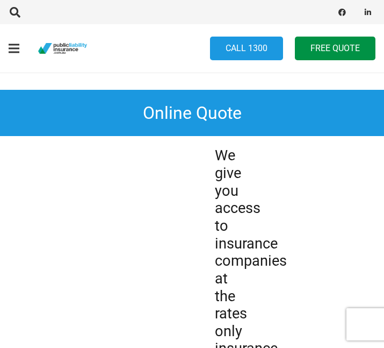 The width and height of the screenshot is (384, 348). I want to click on a: pli_logotransparent, so click(62, 48).